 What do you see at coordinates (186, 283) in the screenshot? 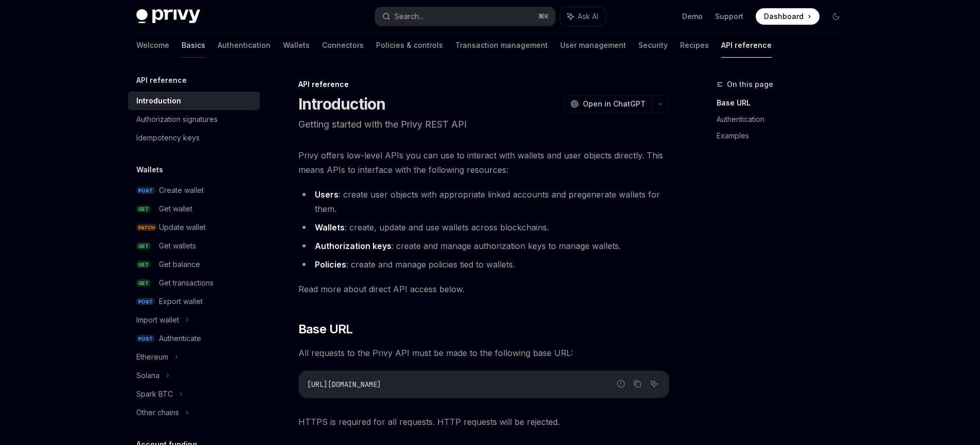
I see `div: Get transactions` at bounding box center [186, 283].